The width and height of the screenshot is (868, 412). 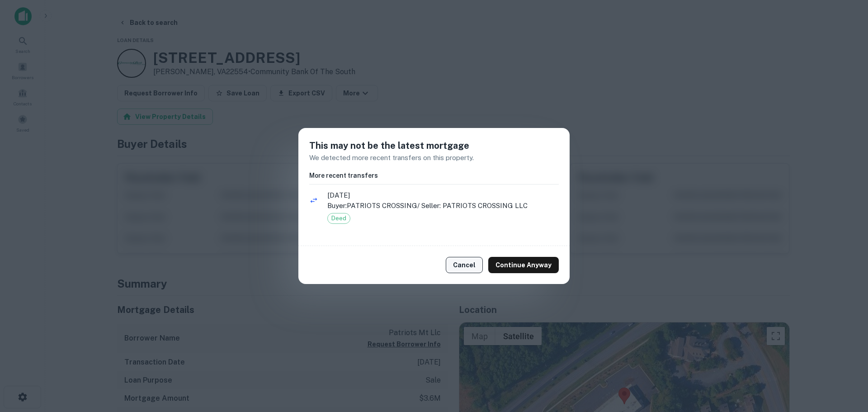 I want to click on button: Continue Anyway, so click(x=523, y=265).